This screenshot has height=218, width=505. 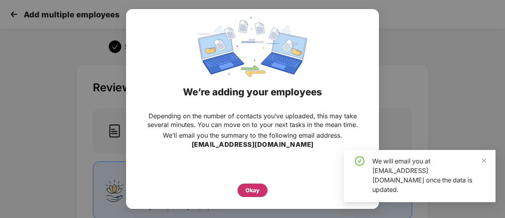 I want to click on span: check-circle, so click(x=359, y=161).